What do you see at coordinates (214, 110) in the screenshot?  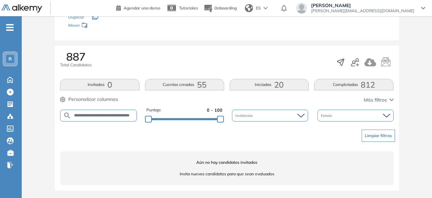 I see `span: 0 - 100` at bounding box center [214, 110].